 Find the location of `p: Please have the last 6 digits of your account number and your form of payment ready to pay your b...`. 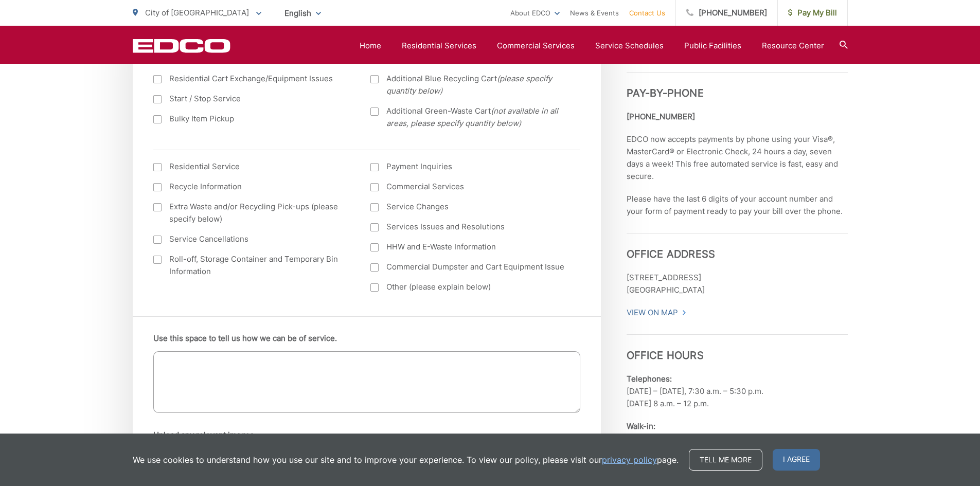

p: Please have the last 6 digits of your account number and your form of payment ready to pay your b... is located at coordinates (737, 205).